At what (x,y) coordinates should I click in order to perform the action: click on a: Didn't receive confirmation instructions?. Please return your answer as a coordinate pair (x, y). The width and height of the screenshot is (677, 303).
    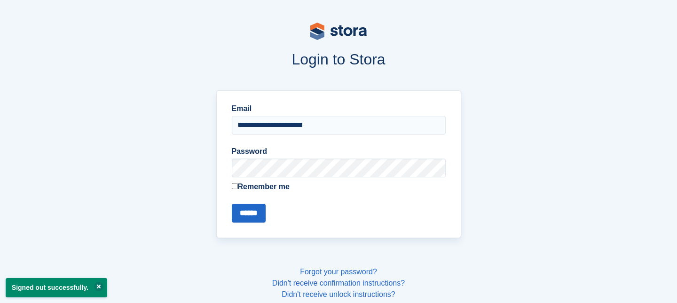
    Looking at the image, I should click on (339, 283).